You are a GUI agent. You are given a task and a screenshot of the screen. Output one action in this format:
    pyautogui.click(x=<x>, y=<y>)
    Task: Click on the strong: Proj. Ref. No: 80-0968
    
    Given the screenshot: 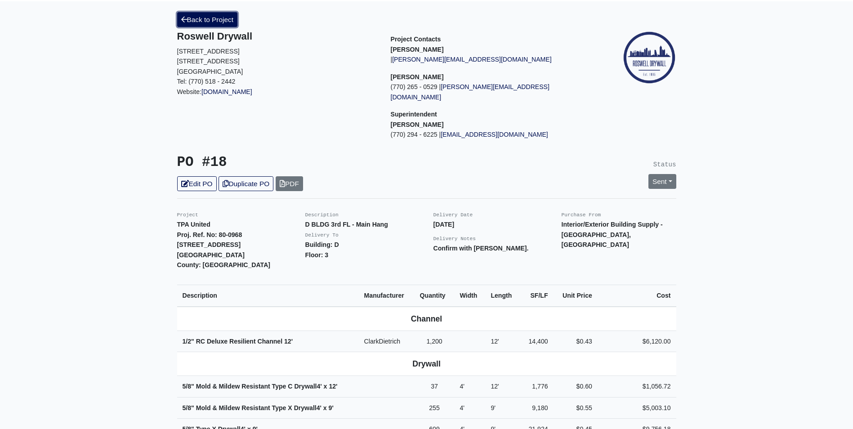 What is the action you would take?
    pyautogui.click(x=210, y=235)
    